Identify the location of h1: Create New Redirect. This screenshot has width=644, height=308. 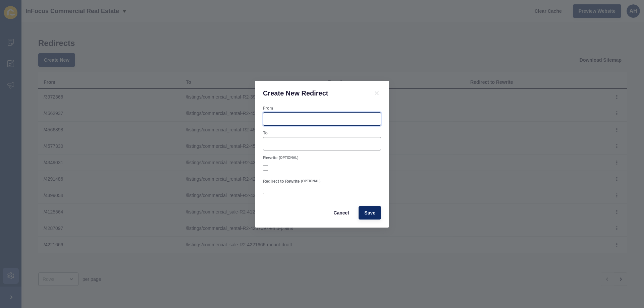
(313, 93).